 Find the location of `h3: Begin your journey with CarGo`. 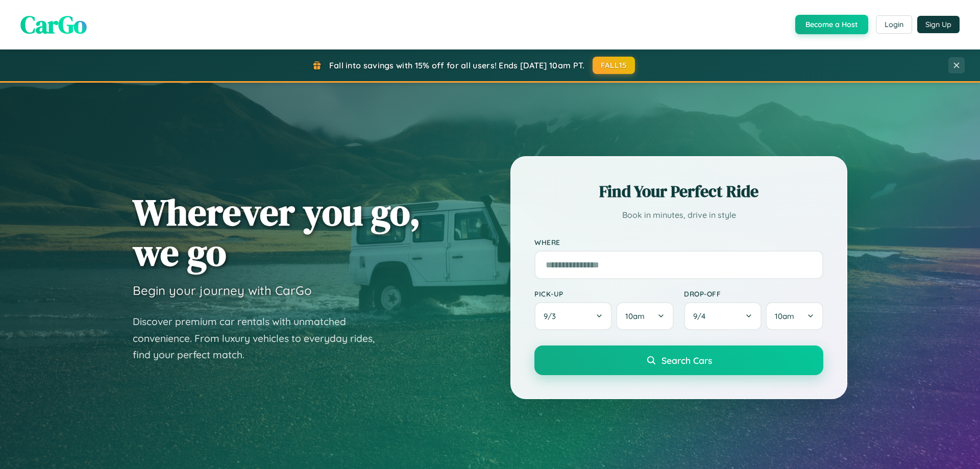

h3: Begin your journey with CarGo is located at coordinates (222, 290).